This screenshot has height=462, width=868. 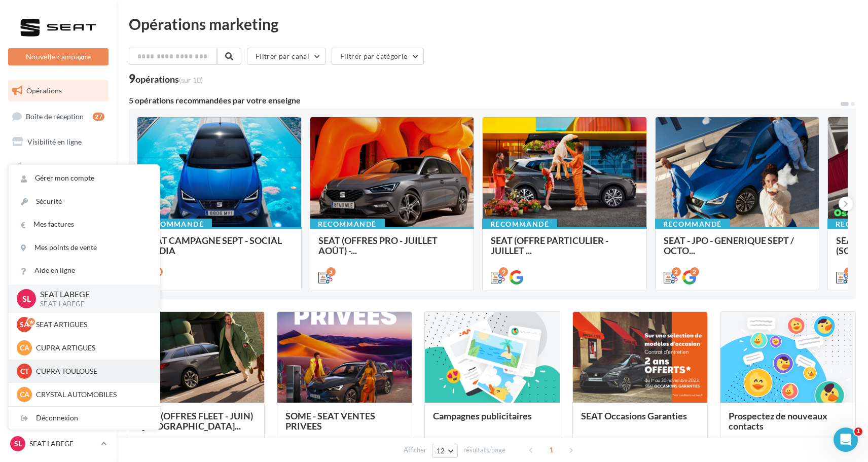 What do you see at coordinates (286, 56) in the screenshot?
I see `button: Filtrer par canal` at bounding box center [286, 56].